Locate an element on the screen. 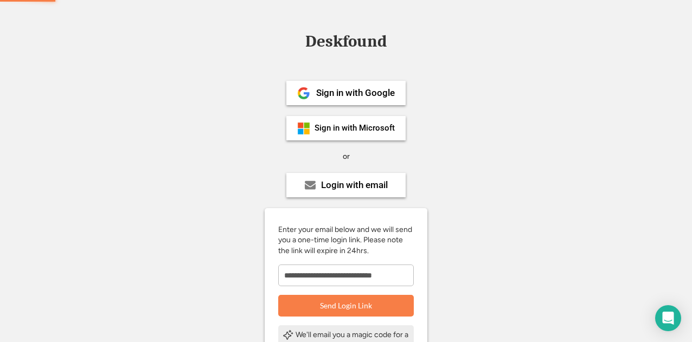 The image size is (692, 342). img: ms-symbollockup_mssymbol_19.png is located at coordinates (304, 129).